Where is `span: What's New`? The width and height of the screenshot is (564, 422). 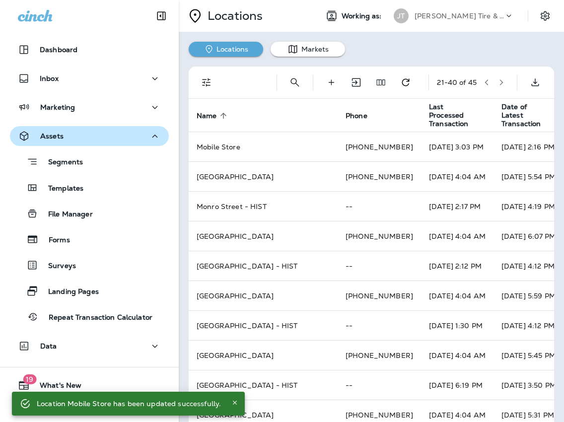
span: What's New is located at coordinates (56, 387).